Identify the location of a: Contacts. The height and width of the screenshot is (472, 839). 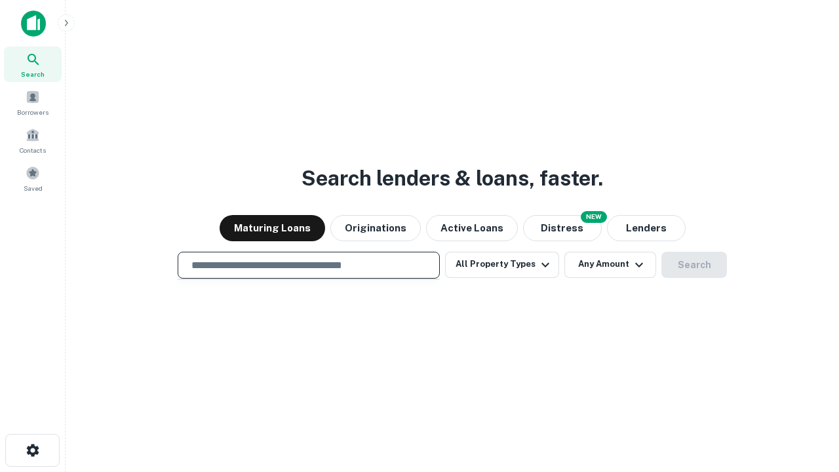
(33, 140).